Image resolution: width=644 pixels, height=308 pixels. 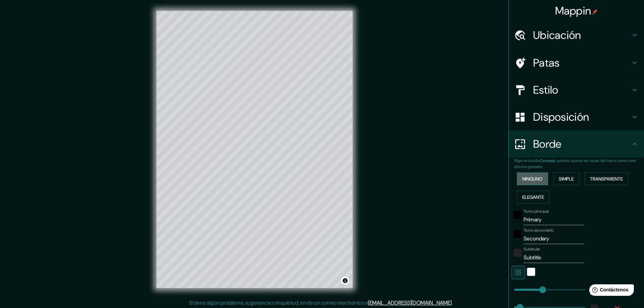 I want to click on div: Patas, so click(x=576, y=63).